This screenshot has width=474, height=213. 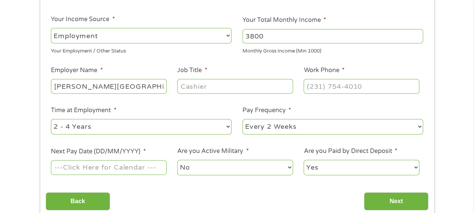 I want to click on label: Pay Frequency, so click(x=266, y=110).